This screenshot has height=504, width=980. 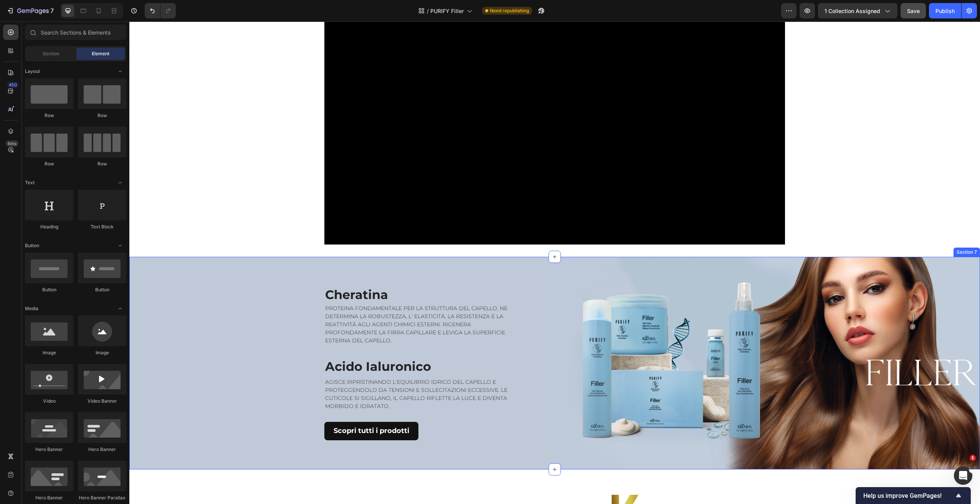 What do you see at coordinates (914, 10) in the screenshot?
I see `button: Save` at bounding box center [914, 10].